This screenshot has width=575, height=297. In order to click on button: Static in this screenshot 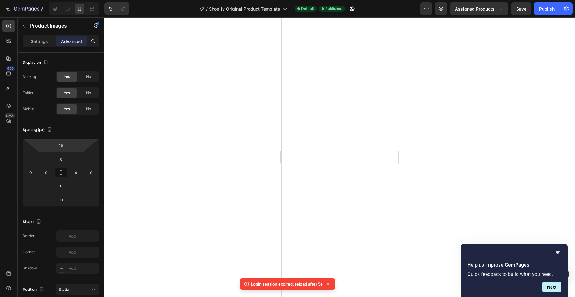, I will do `click(78, 289)`.